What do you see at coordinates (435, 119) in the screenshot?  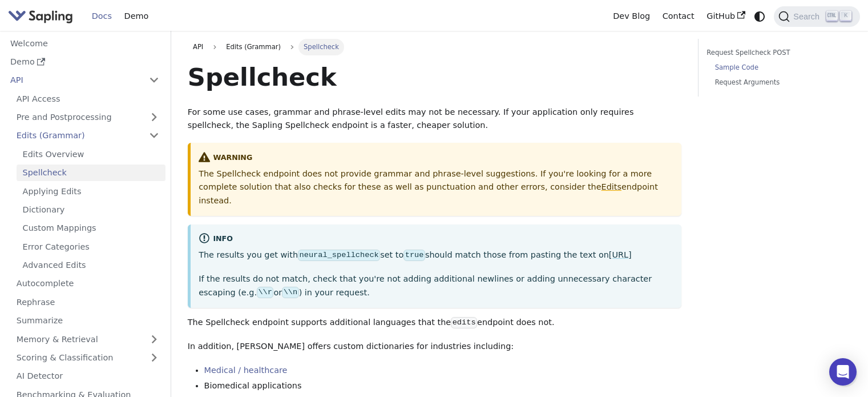 I see `p: For some use cases, grammar and phrase-level edits may not be necessary. If your application only...` at bounding box center [435, 119].